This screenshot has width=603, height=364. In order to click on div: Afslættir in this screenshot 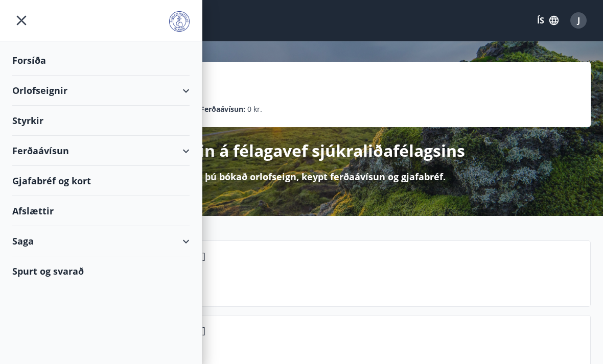, I will do `click(101, 211)`.